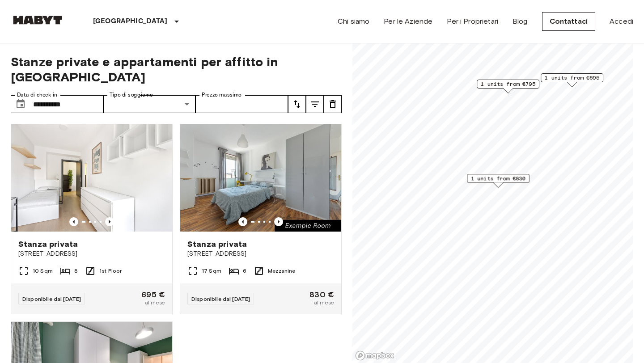 This screenshot has height=363, width=644. Describe the element at coordinates (498, 178) in the screenshot. I see `span: 1 units from €830` at that location.